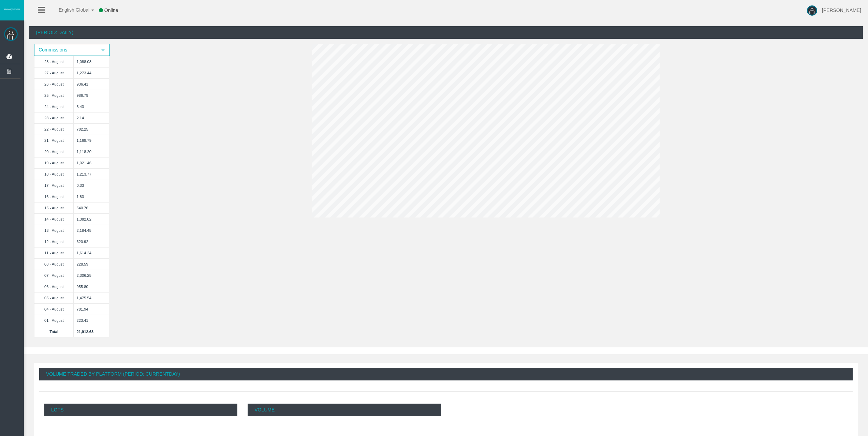 The height and width of the screenshot is (436, 868). Describe the element at coordinates (92, 129) in the screenshot. I see `td: 782.25` at that location.